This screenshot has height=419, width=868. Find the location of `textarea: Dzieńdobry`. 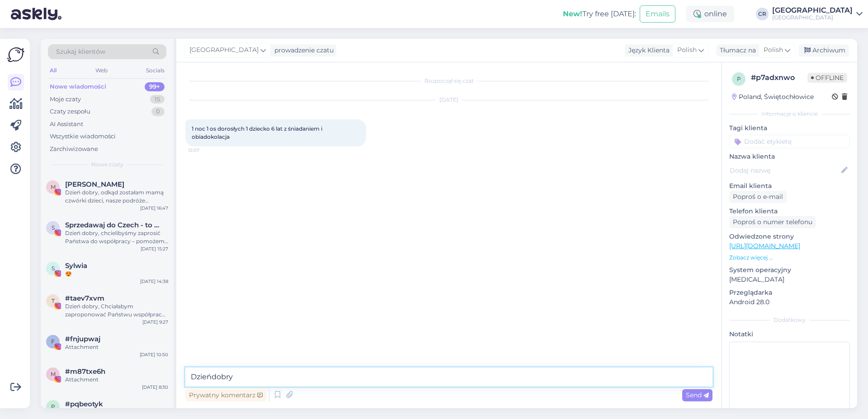

textarea: Dzieńdobry is located at coordinates (449, 377).